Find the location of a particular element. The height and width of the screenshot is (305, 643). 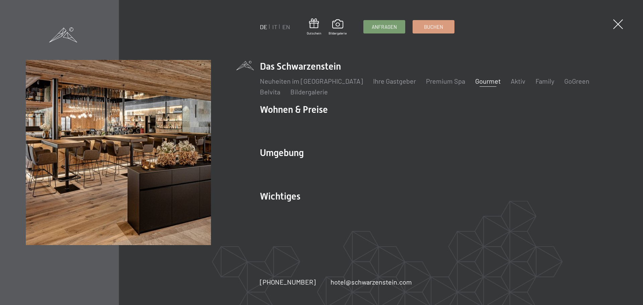

span: Buchen is located at coordinates (434, 27).